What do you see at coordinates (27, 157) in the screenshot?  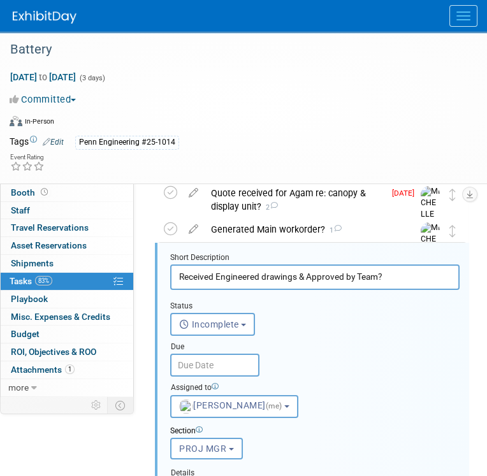 I see `div: Event Rating` at bounding box center [27, 157].